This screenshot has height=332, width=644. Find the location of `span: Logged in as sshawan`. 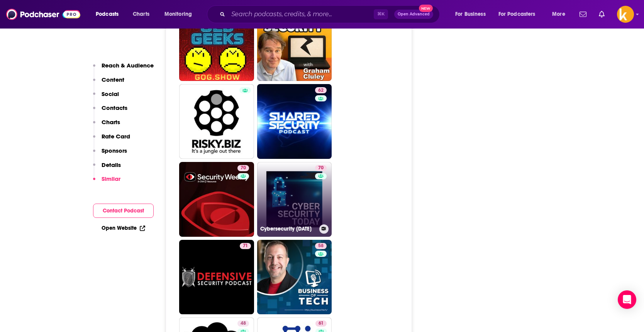

span: Logged in as sshawan is located at coordinates (625, 14).